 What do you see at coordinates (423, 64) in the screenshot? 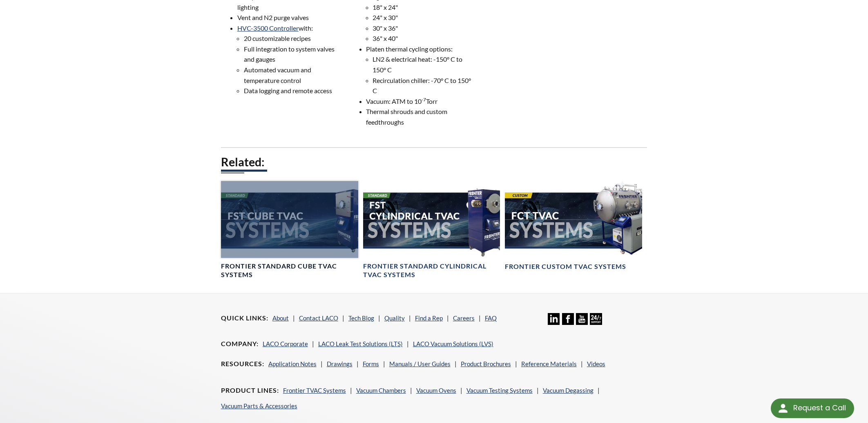
I see `li: LN2 & electrical heat: -150° C to 150° C` at bounding box center [423, 64].